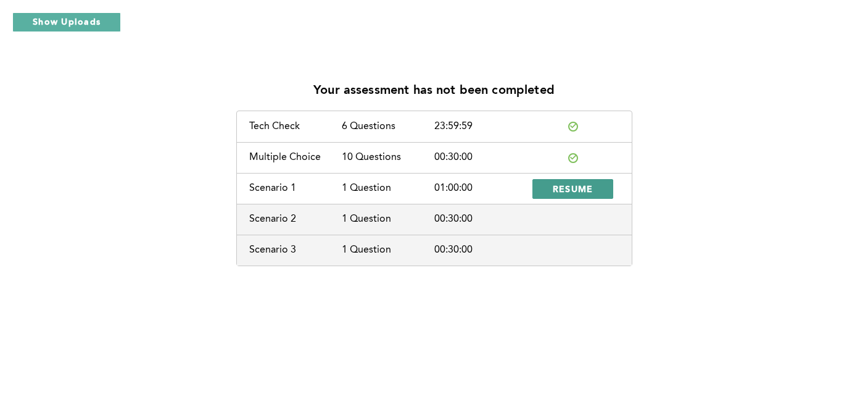 The height and width of the screenshot is (407, 868). Describe the element at coordinates (573, 189) in the screenshot. I see `span: RESUME` at that location.